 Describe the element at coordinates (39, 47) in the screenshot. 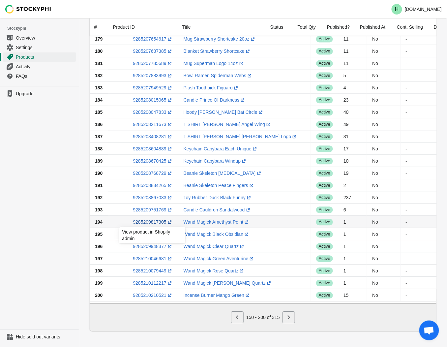

I see `a: Settings` at that location.